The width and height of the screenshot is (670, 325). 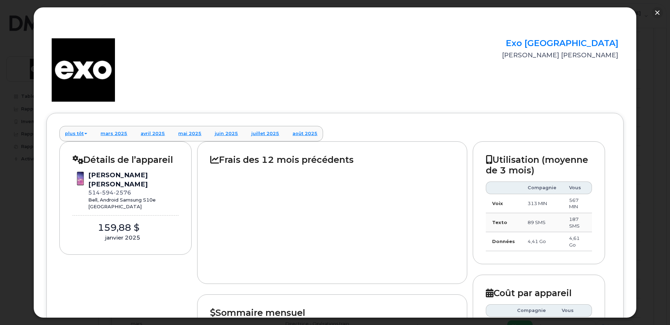 What do you see at coordinates (542, 223) in the screenshot?
I see `td: 89 SMS` at bounding box center [542, 223].